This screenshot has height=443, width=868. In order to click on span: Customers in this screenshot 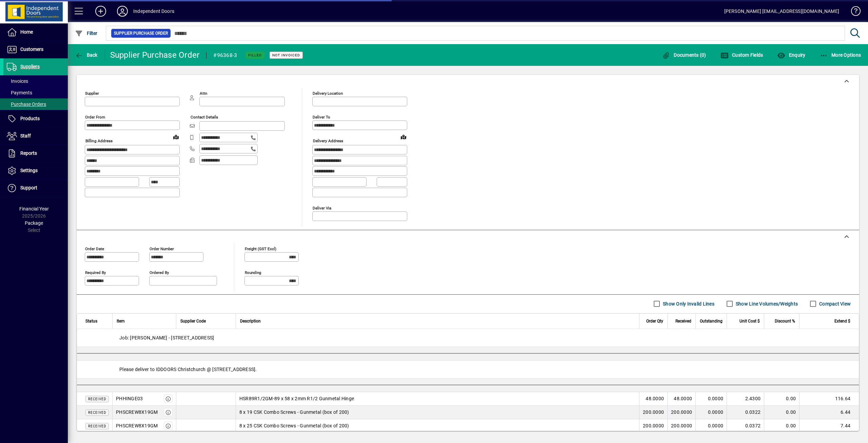, I will do `click(32, 50)`.